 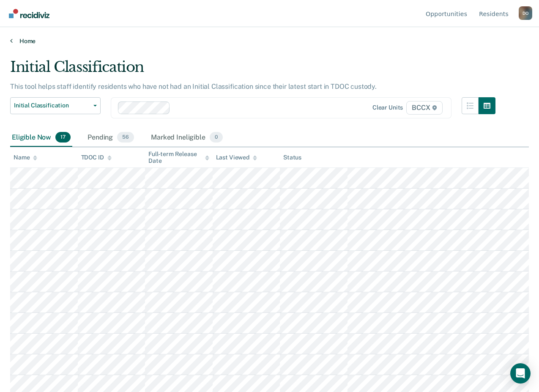 I want to click on div: Open Intercom Messenger, so click(x=521, y=374).